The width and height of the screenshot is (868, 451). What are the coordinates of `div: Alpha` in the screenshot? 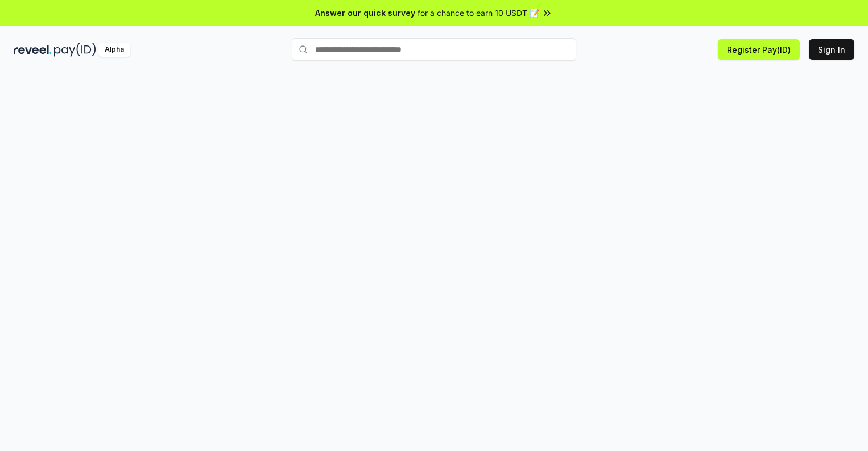 It's located at (114, 49).